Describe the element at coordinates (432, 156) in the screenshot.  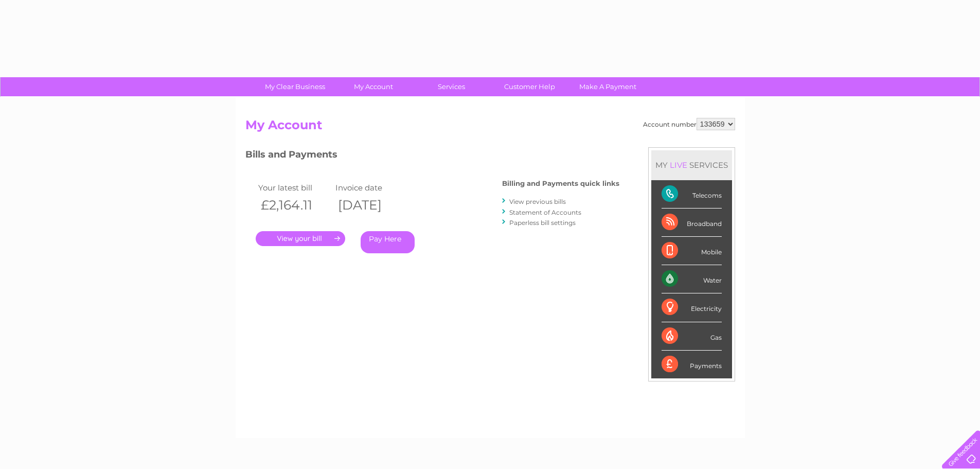
I see `h3: Bills and Payments` at that location.